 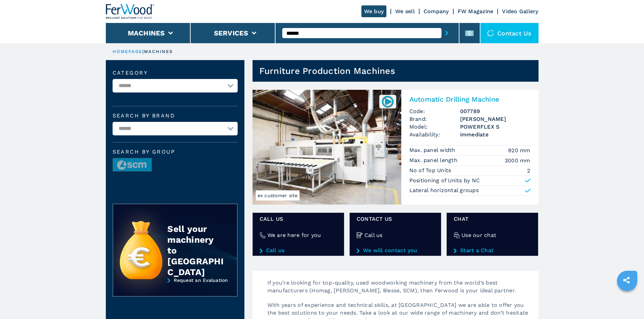 I want to click on h3: POWERFLEX S, so click(x=495, y=127).